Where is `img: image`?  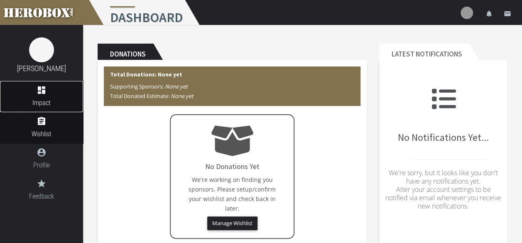 img: image is located at coordinates (42, 50).